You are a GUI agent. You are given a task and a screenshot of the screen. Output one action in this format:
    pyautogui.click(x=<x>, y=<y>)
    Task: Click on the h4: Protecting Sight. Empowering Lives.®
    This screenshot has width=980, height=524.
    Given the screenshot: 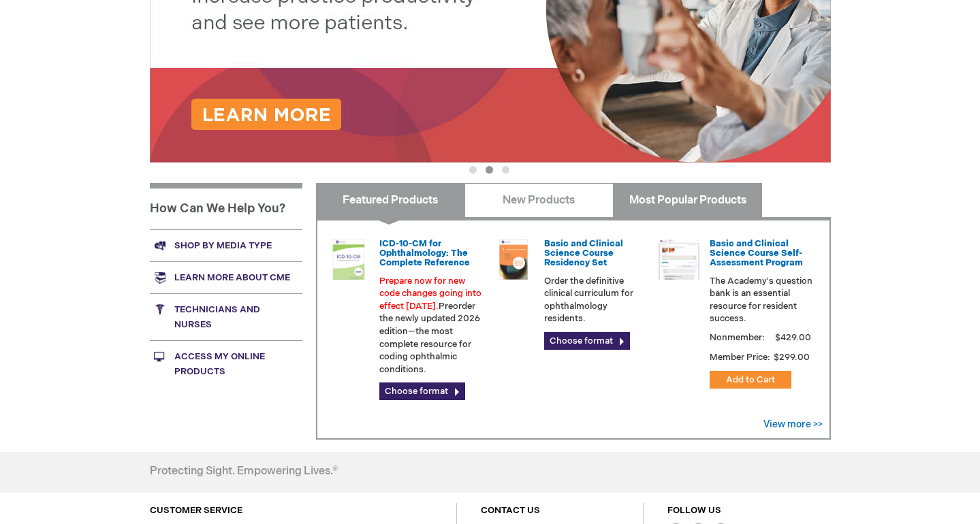 What is the action you would take?
    pyautogui.click(x=244, y=472)
    